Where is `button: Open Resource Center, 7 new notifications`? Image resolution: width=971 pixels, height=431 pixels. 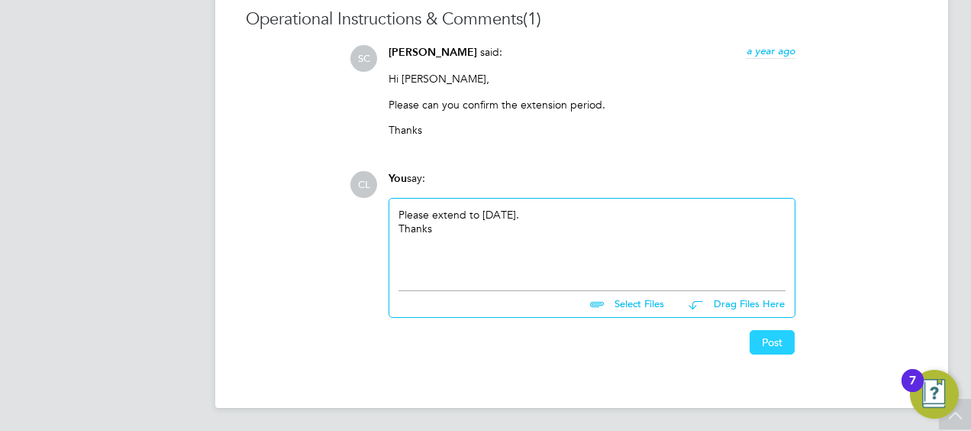 button: Open Resource Center, 7 new notifications is located at coordinates (935, 394).